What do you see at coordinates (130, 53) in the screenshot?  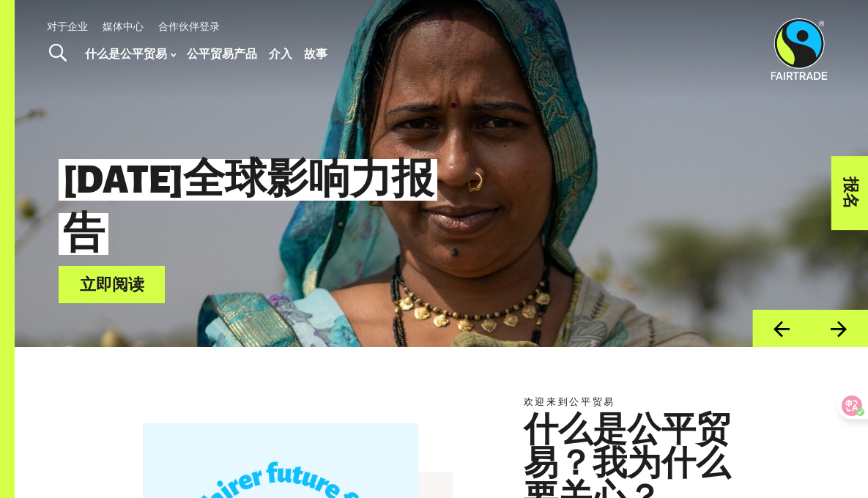 I see `a: 什么是公平贸易` at bounding box center [130, 53].